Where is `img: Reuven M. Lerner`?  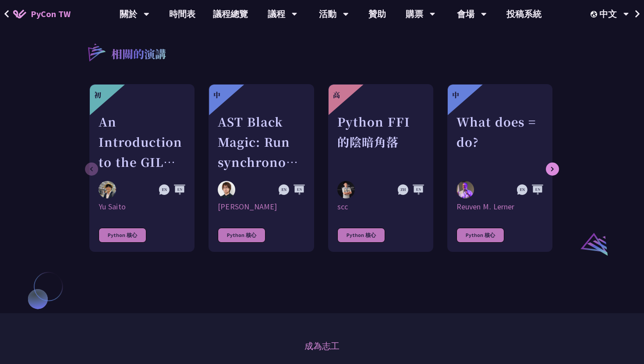
img: Reuven M. Lerner is located at coordinates (465, 190).